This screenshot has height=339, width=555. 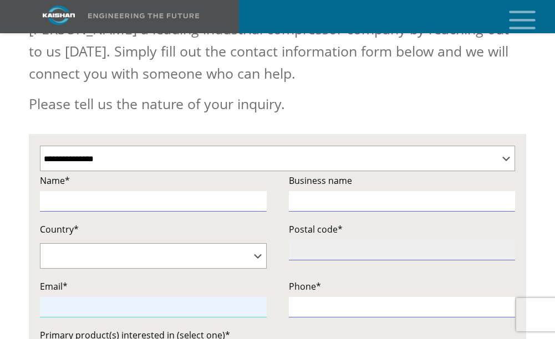 I want to click on label: Phone*, so click(x=402, y=287).